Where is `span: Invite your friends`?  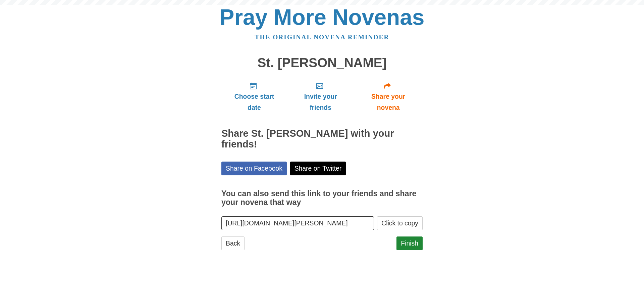
span: Invite your friends is located at coordinates (320, 102).